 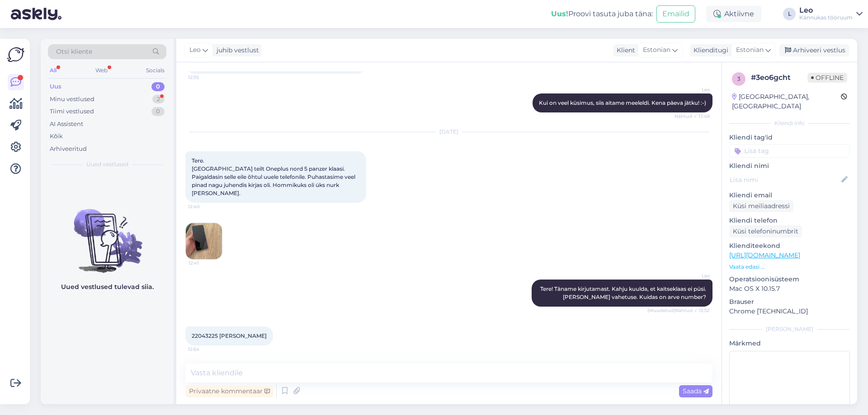 What do you see at coordinates (55, 87) in the screenshot?
I see `div: Uus` at bounding box center [55, 87].